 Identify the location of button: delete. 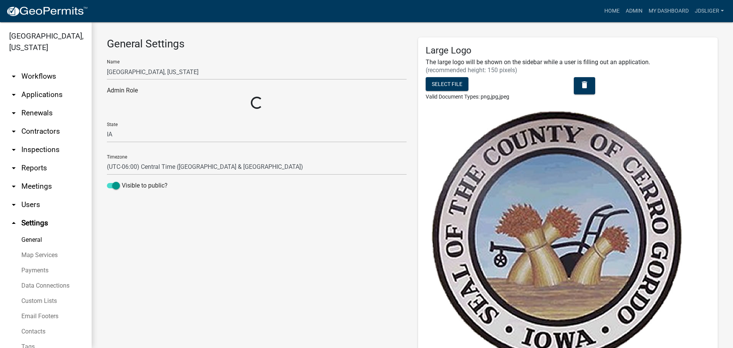
(585, 86).